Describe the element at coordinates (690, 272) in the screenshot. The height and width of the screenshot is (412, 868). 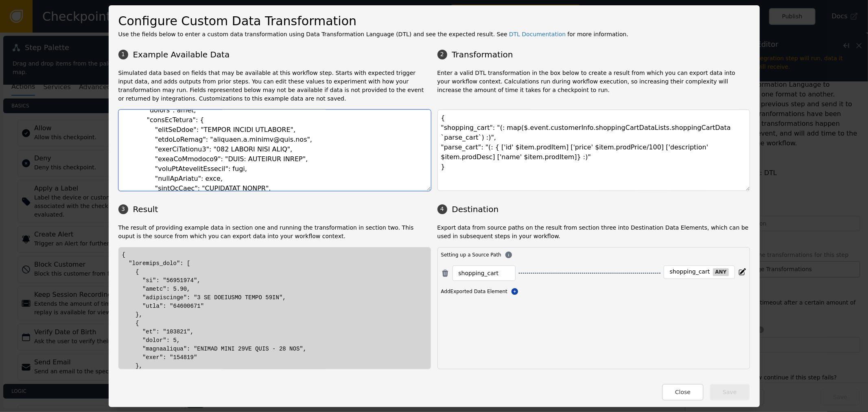
I see `div: shopping_cart` at that location.